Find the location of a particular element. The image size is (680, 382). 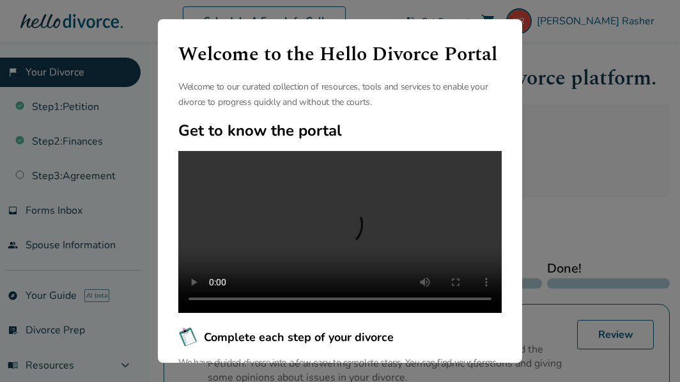

span: Complete each step of your divorce is located at coordinates (298, 337).